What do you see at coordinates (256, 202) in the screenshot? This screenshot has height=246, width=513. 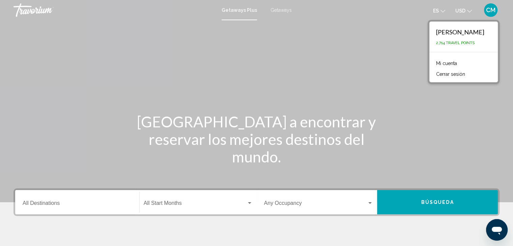 I see `div: Search widget` at bounding box center [256, 202].